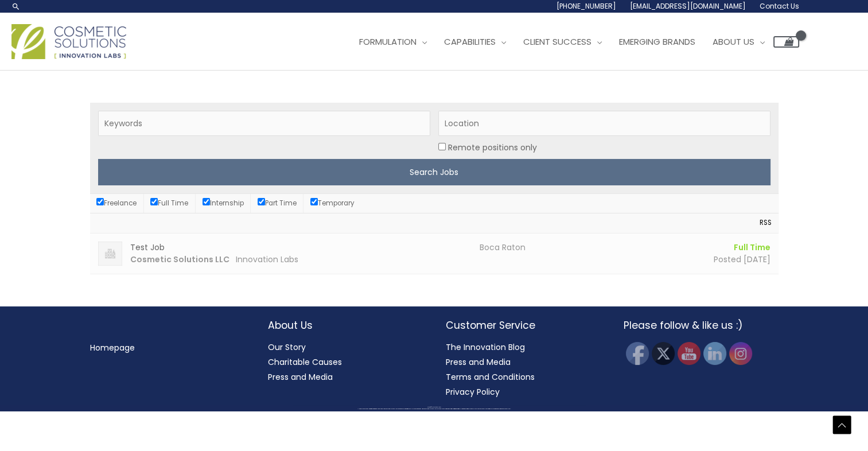  I want to click on a: View Shopping Cart, empty, so click(786, 42).